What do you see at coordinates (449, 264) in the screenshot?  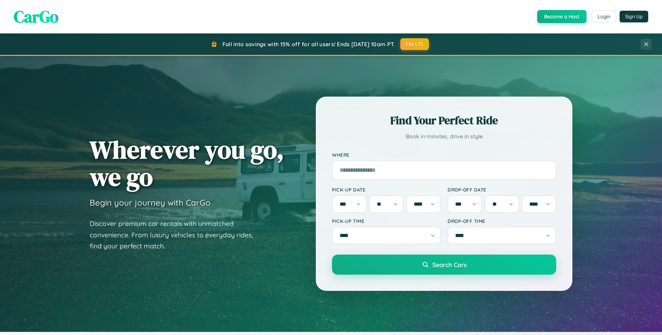 I see `span: Search Cars` at bounding box center [449, 264].